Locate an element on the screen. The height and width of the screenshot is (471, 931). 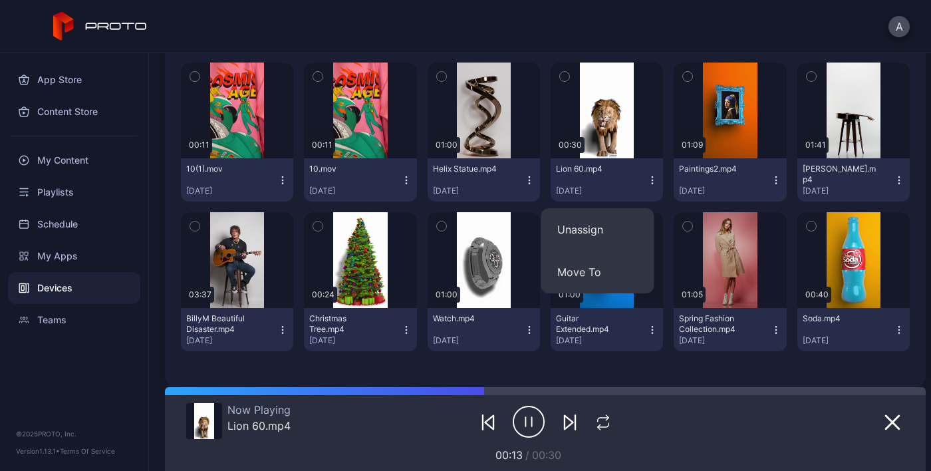
div: Playlists is located at coordinates (74, 192).